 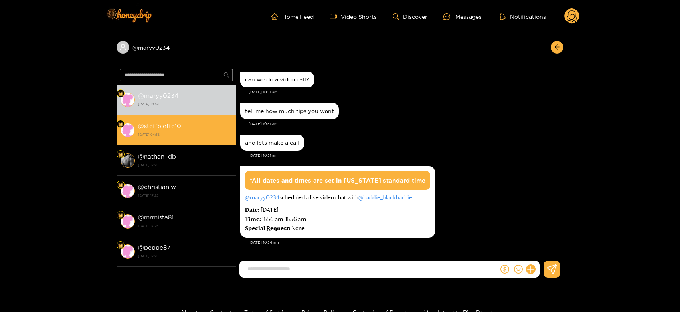 I want to click on div: Messages, so click(x=463, y=16).